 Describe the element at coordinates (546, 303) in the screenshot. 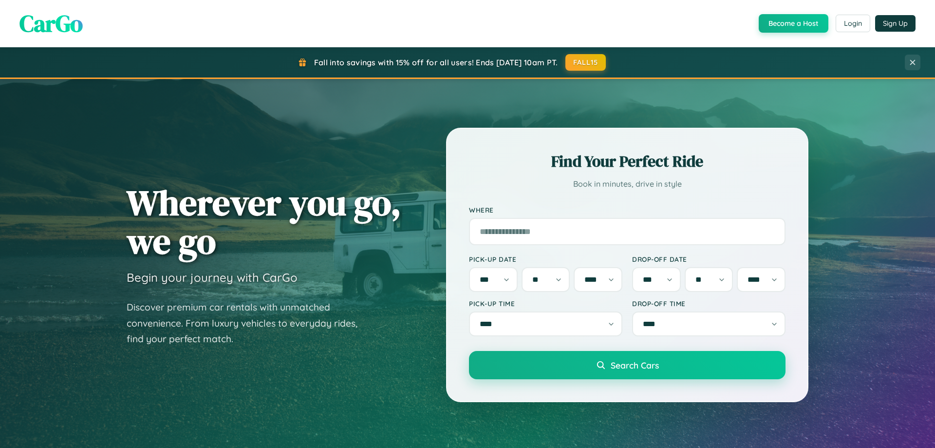

I see `label: Pick-up Time` at that location.